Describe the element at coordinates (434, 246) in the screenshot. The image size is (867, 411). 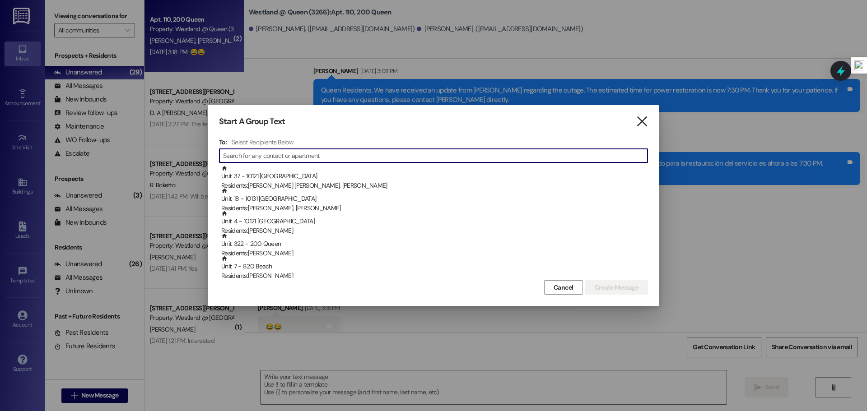
I see `div: Unit: 322 - 200 Queen` at that location.